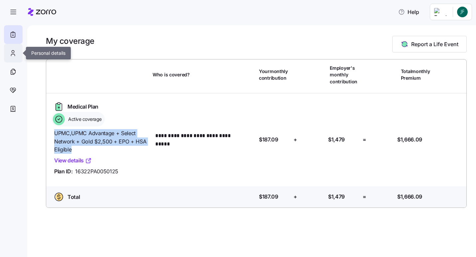 This screenshot has width=476, height=257. Describe the element at coordinates (83, 107) in the screenshot. I see `span: Medical Plan` at that location.